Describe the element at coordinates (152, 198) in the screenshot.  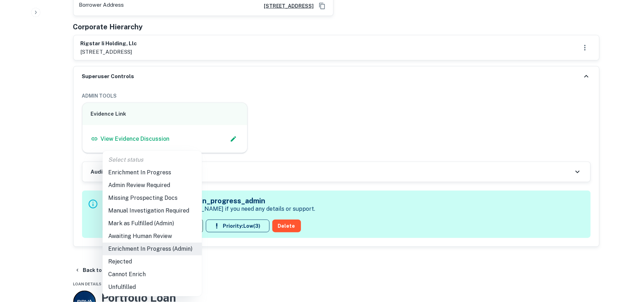
I see `li: Missing Prospecting Docs` at that location.